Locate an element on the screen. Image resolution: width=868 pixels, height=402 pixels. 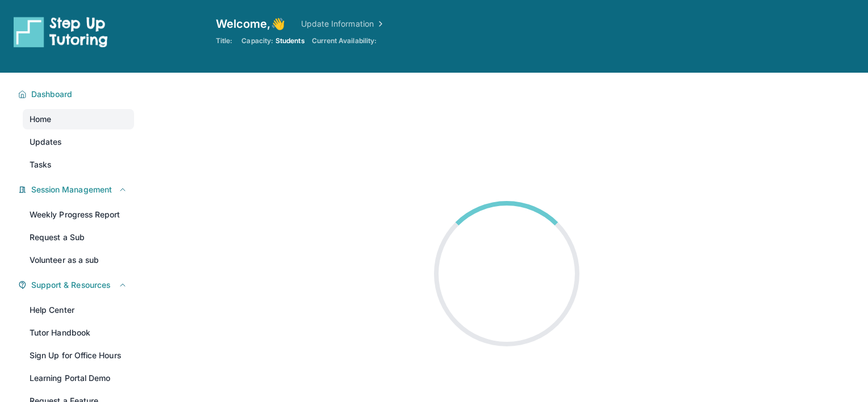
a: Learning Portal Demo is located at coordinates (79, 378).